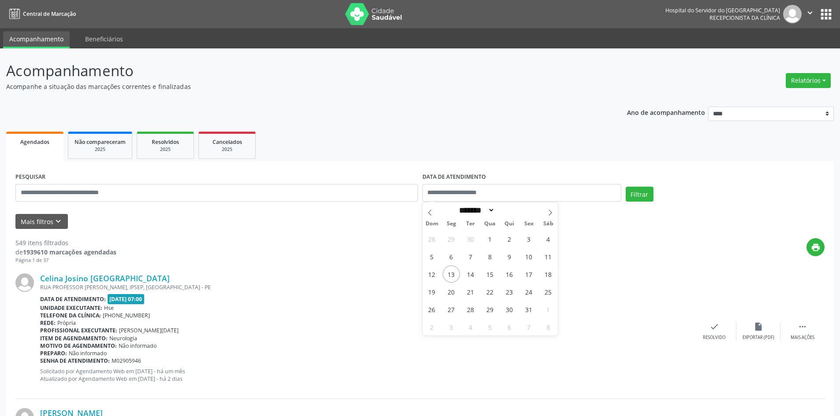 This screenshot has height=416, width=840. I want to click on b: Motivo de agendamento:, so click(78, 346).